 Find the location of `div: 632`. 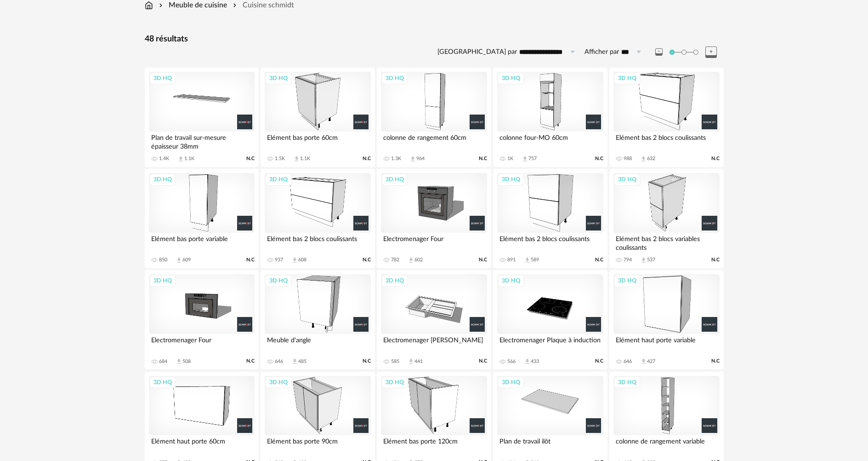

div: 632 is located at coordinates (651, 158).